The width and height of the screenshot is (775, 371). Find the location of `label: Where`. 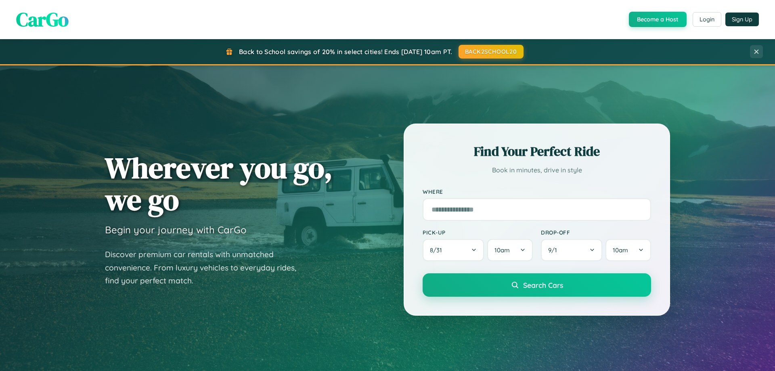

label: Where is located at coordinates (537, 191).